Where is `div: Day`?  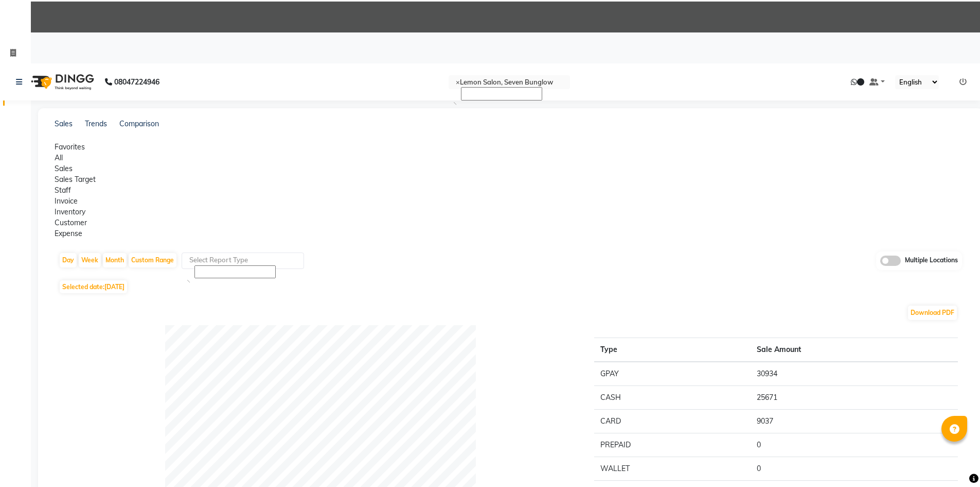 div: Day is located at coordinates (68, 261).